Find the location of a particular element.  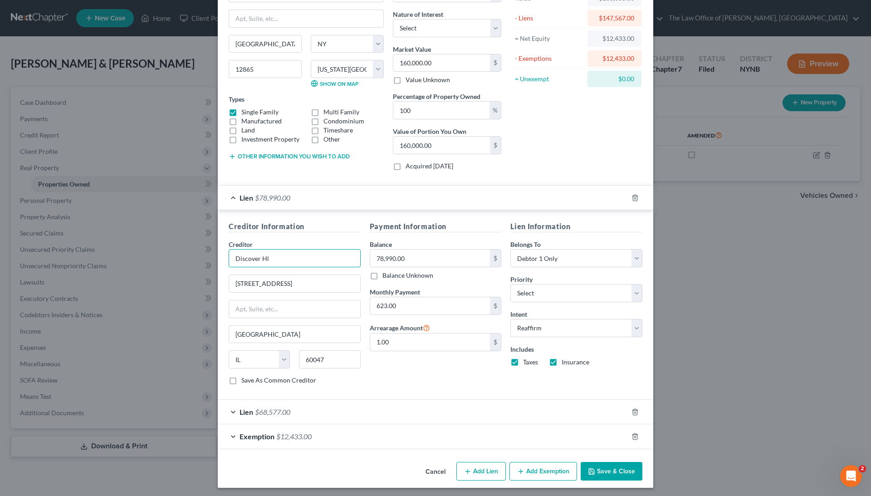

span: 2 is located at coordinates (863, 469).